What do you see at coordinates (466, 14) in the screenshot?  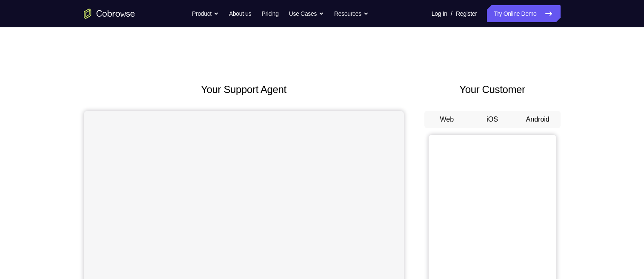 I see `a: Register` at bounding box center [466, 14].